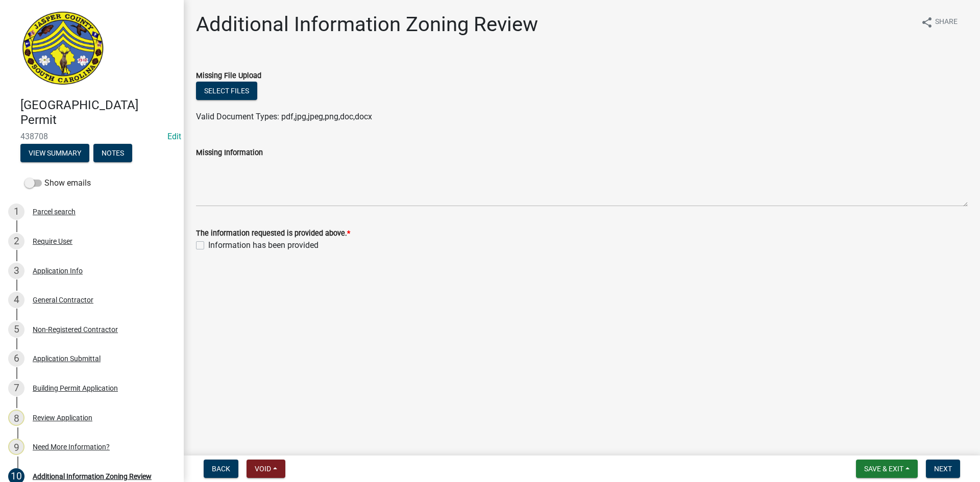 The width and height of the screenshot is (980, 482). Describe the element at coordinates (227, 91) in the screenshot. I see `button: Select files` at that location.